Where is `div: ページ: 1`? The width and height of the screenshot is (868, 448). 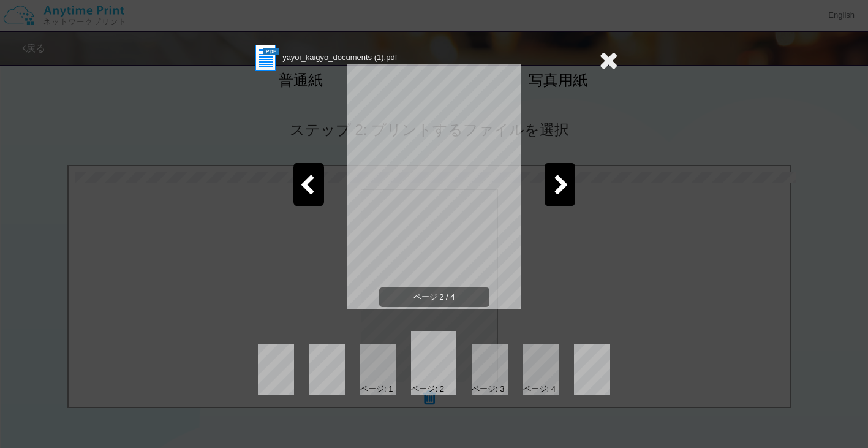
div: ページ: 1 is located at coordinates (376, 389).